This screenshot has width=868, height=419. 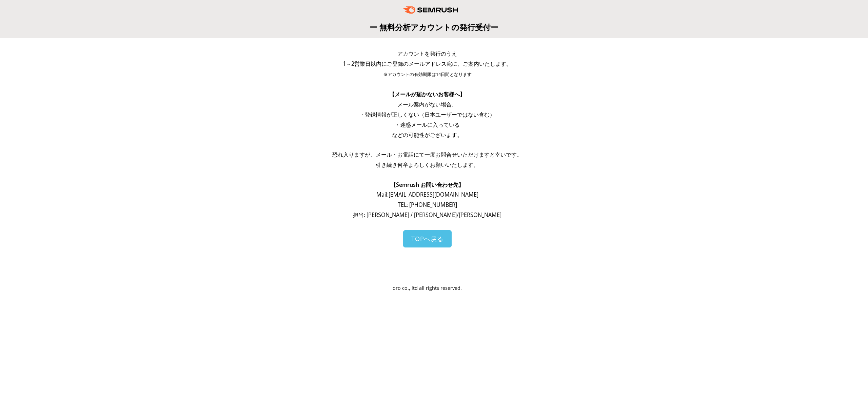 I want to click on span: 恐れ入りますが、メール・お電話にて一度お問合せいただけますと幸いです。, so click(x=428, y=155).